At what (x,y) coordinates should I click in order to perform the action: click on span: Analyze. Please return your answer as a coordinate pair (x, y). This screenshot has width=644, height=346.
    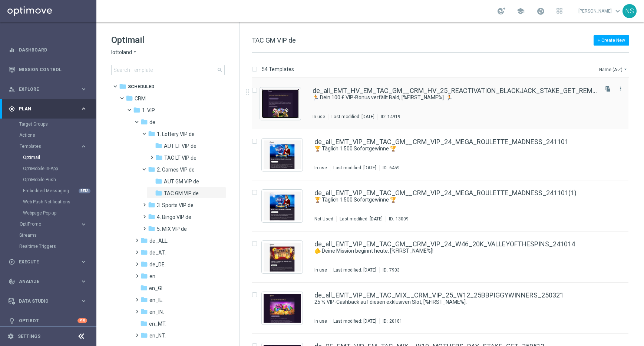
    Looking at the image, I should click on (49, 281).